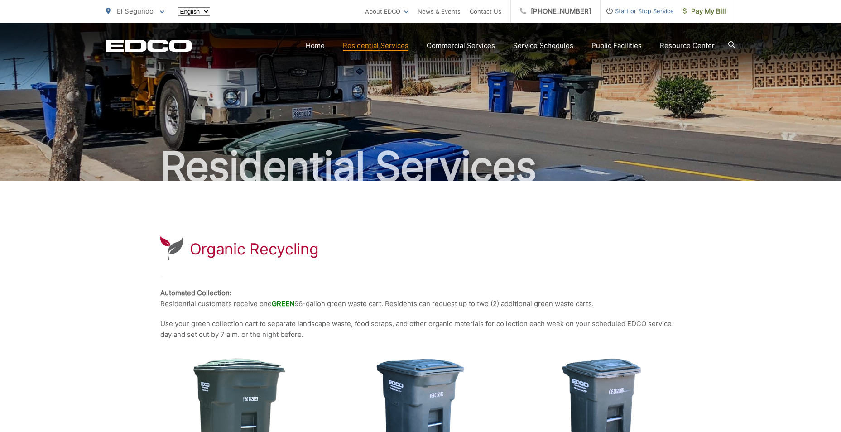 This screenshot has height=432, width=841. I want to click on a: Commercial Services, so click(461, 46).